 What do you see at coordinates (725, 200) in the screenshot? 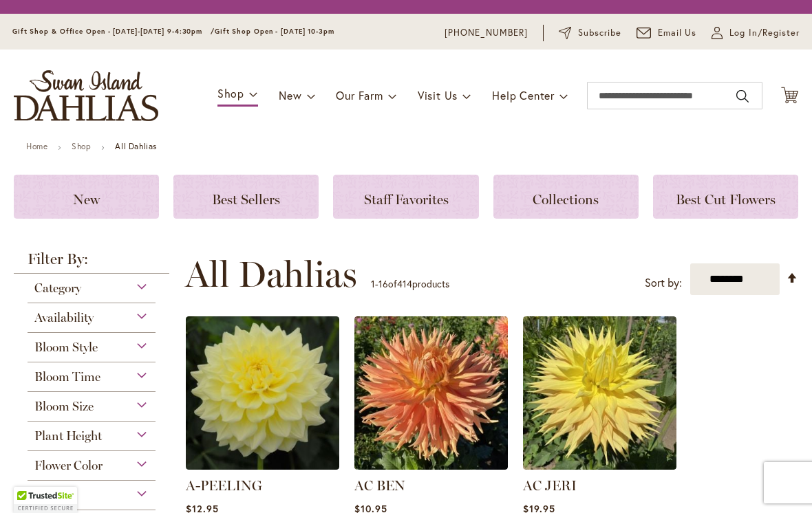
I see `span: Best Cut Flowers` at bounding box center [725, 200].